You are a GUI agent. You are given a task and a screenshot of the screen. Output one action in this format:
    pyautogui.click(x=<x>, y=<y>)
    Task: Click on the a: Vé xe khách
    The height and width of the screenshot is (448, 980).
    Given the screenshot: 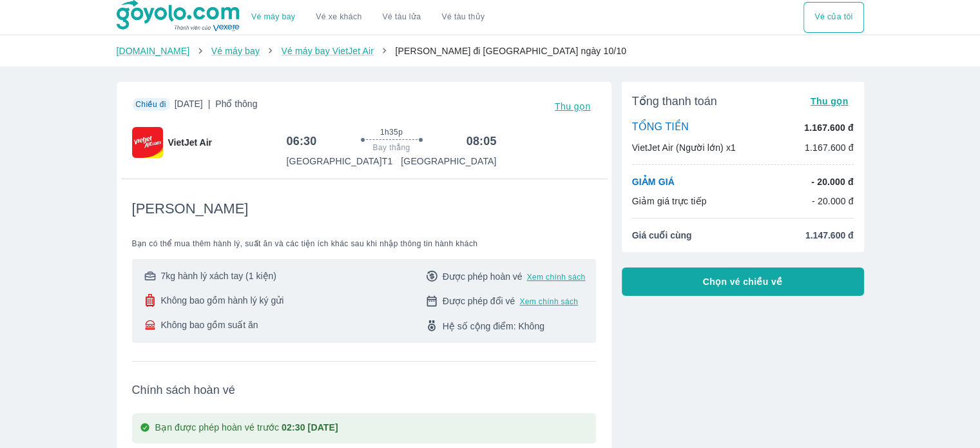 What is the action you would take?
    pyautogui.click(x=338, y=17)
    